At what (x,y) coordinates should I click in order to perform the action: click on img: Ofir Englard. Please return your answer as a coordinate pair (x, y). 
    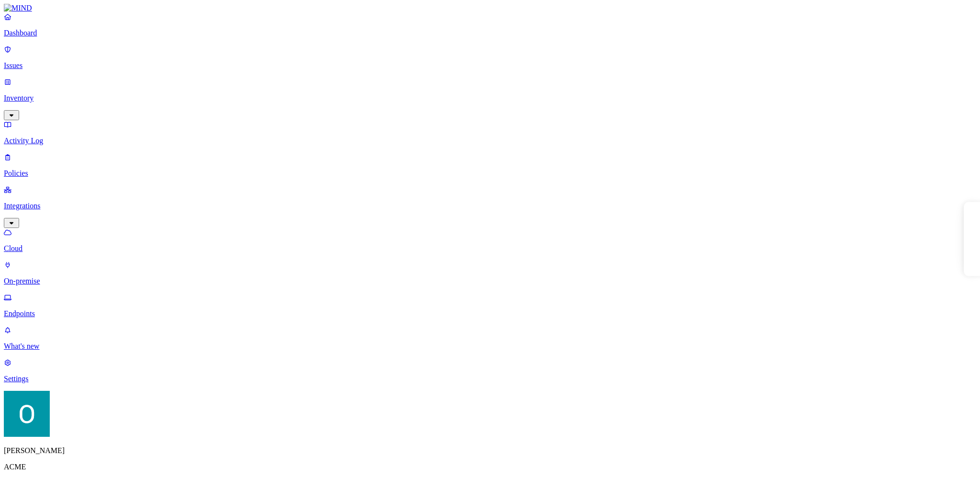
    Looking at the image, I should click on (27, 414).